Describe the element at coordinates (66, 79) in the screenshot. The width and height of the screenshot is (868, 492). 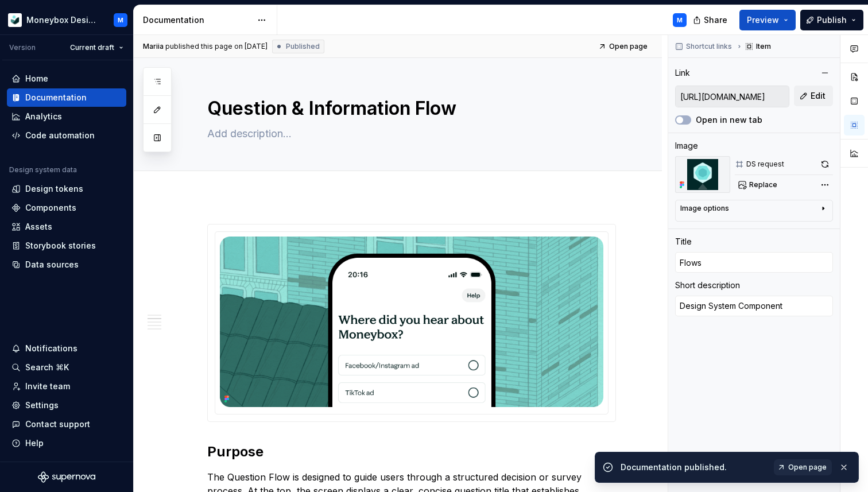
I see `a: Home` at that location.